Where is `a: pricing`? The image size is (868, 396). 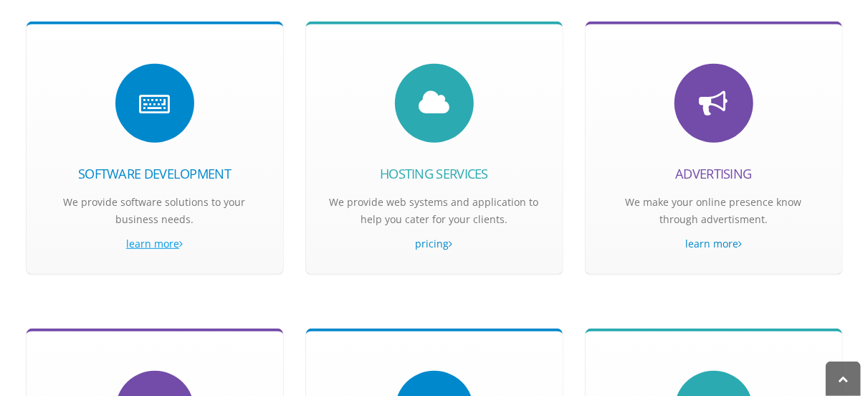 a: pricing is located at coordinates (434, 244).